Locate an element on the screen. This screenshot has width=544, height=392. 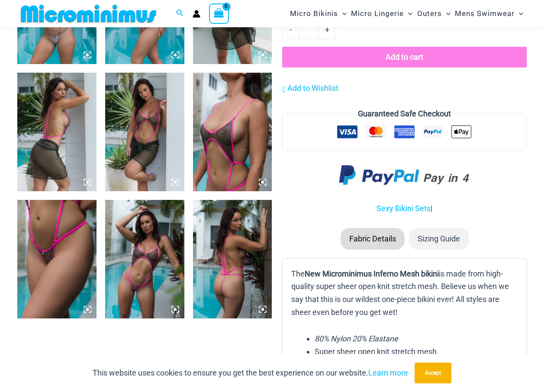
a: Micro LingerieMenu ToggleMenu Toggle is located at coordinates (382, 13).